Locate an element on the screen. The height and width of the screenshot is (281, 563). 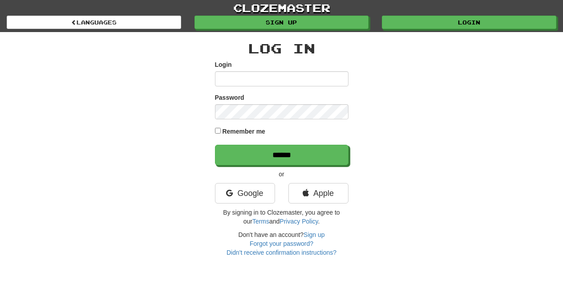
a: Forgot your password? is located at coordinates (281, 243).